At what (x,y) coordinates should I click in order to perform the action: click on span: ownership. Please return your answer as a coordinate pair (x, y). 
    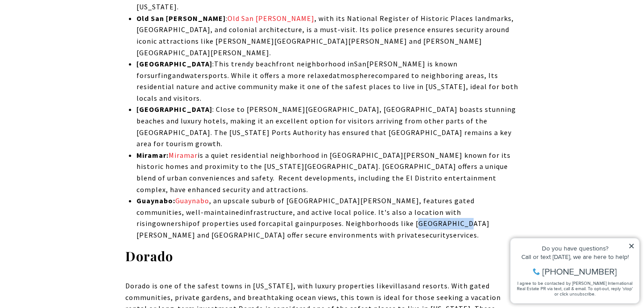
    Looking at the image, I should click on (174, 223).